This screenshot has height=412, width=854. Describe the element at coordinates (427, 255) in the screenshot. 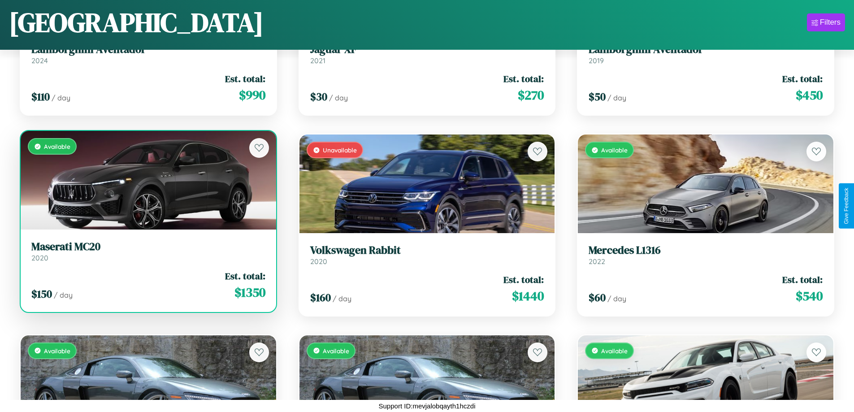

I see `a: Volkswagen Rabbit2020` at that location.